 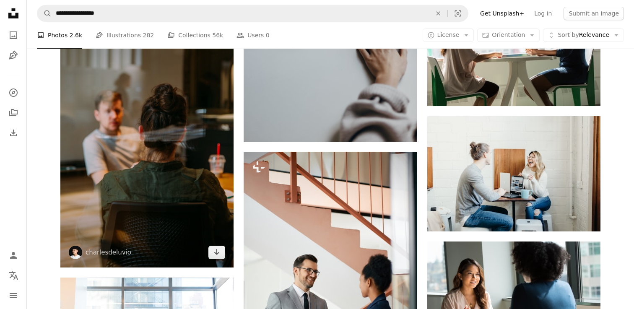 I want to click on a: Illustrations, so click(x=13, y=55).